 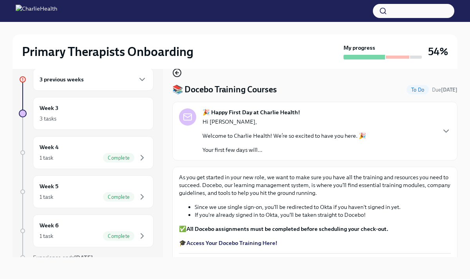 What do you see at coordinates (86, 114) in the screenshot?
I see `a: Week 33 tasks` at bounding box center [86, 114].